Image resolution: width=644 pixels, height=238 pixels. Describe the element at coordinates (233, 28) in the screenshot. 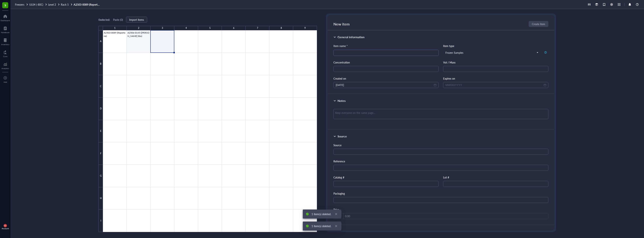

I see `div: 6` at that location.